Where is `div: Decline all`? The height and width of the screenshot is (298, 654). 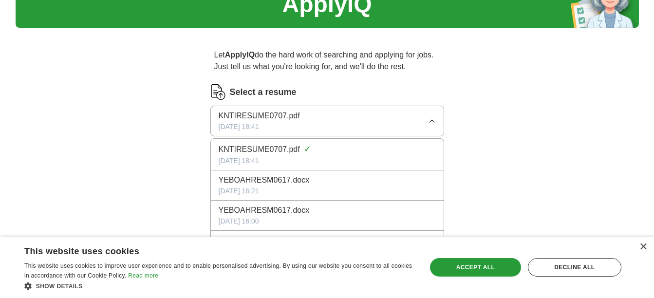
div: Decline all is located at coordinates (574, 267).